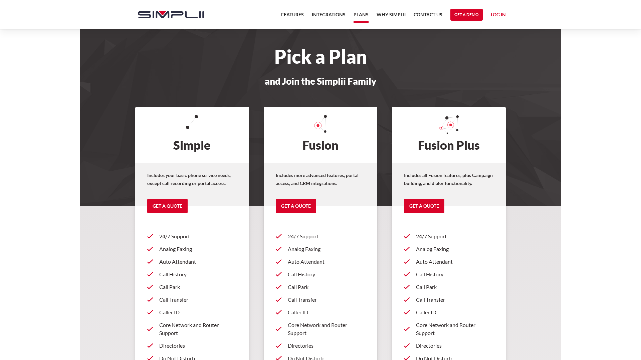 This screenshot has height=360, width=641. I want to click on img: Simplii, so click(171, 15).